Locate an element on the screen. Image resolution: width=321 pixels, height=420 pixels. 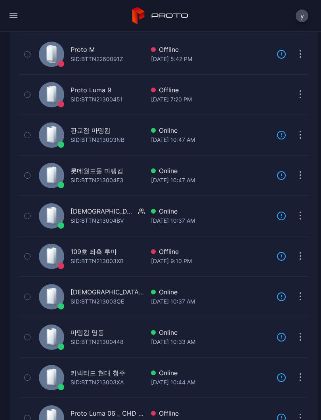
div: SID: BTTN213003NB is located at coordinates (98, 140).